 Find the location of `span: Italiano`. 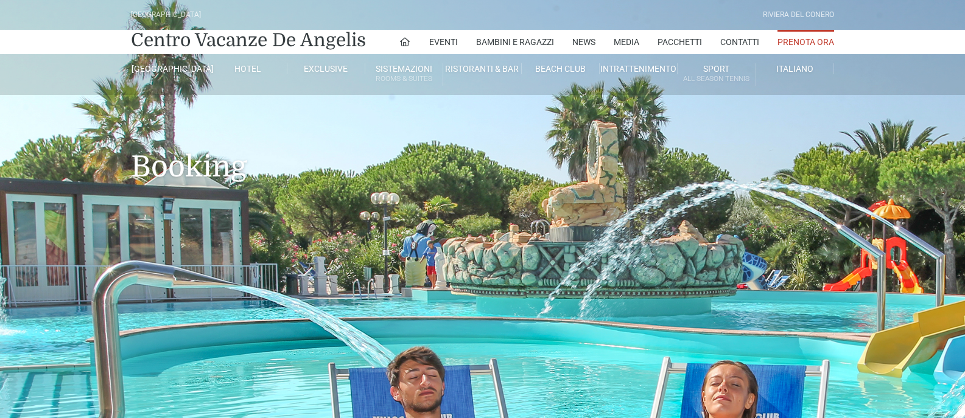

span: Italiano is located at coordinates (794, 69).